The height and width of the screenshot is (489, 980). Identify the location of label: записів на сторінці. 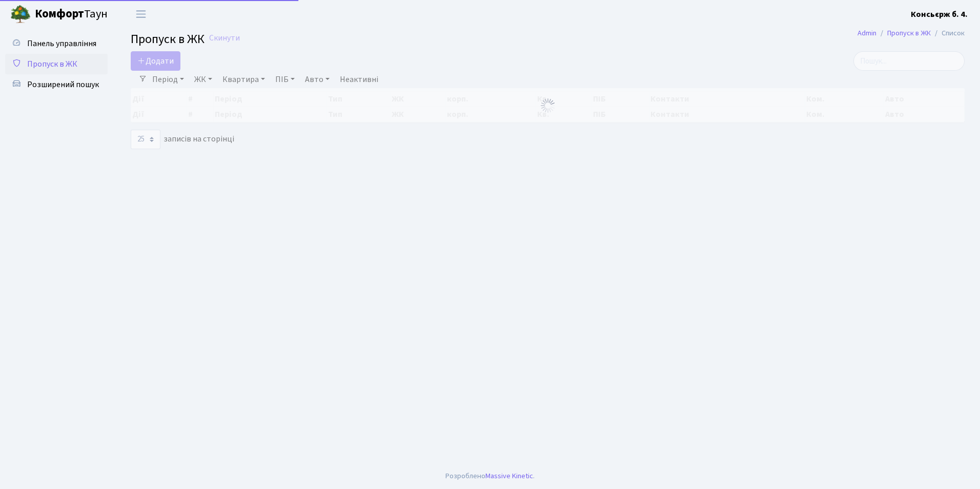
(182, 139).